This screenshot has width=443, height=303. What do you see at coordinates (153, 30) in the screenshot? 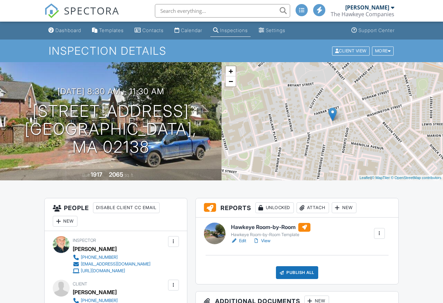
I see `div: Contacts` at bounding box center [153, 30].